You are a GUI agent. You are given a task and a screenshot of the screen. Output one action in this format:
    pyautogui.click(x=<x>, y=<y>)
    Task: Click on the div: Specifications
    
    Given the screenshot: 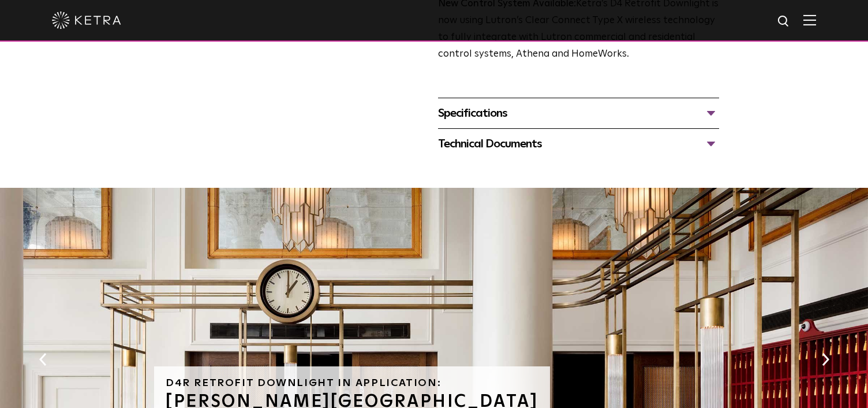 What is the action you would take?
    pyautogui.click(x=578, y=113)
    